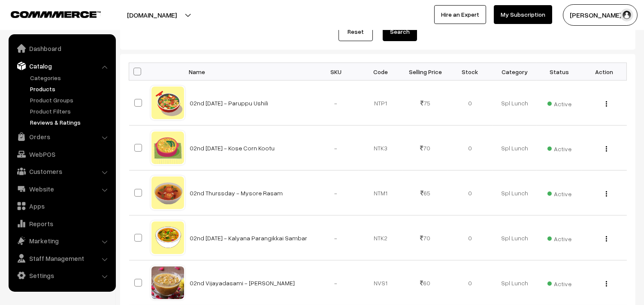 The width and height of the screenshot is (644, 305). I want to click on td: NTK2, so click(381, 238).